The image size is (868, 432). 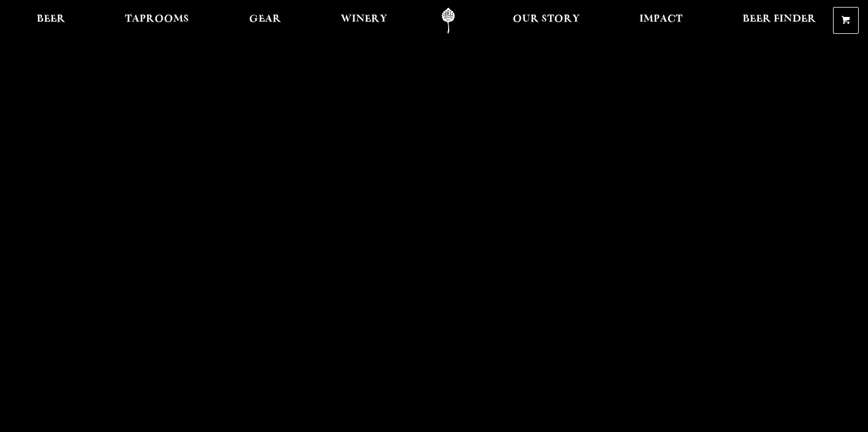 What do you see at coordinates (546, 20) in the screenshot?
I see `a: Our Story` at bounding box center [546, 20].